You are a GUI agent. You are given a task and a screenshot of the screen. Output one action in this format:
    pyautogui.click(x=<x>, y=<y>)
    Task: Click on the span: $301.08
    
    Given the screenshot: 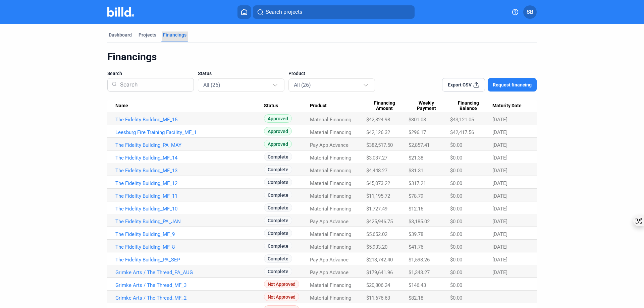 What is the action you would take?
    pyautogui.click(x=417, y=120)
    